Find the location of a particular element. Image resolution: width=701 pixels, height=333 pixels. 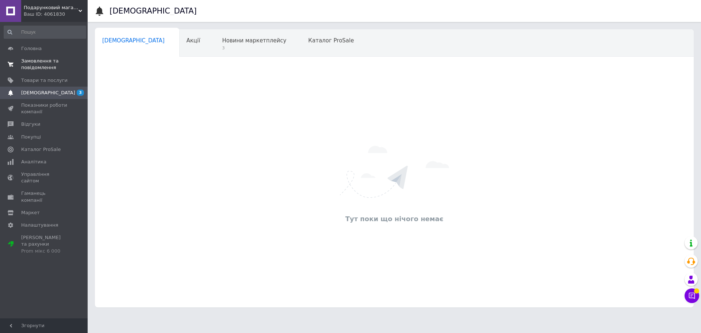

span: Товари та послуги is located at coordinates (44, 80).